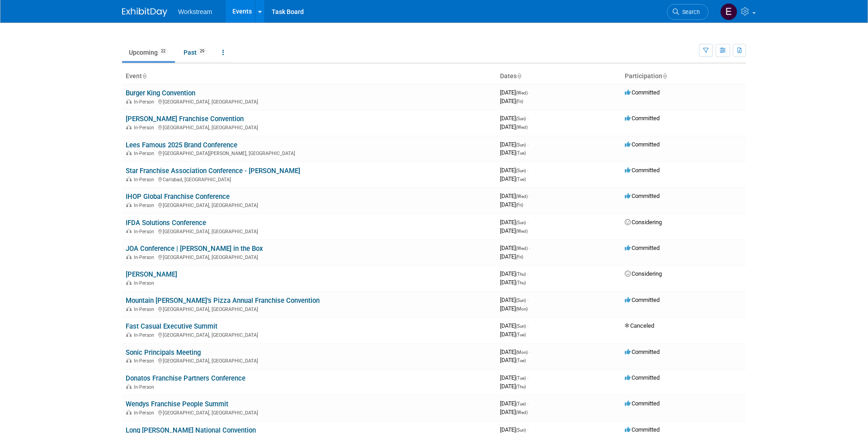 Image resolution: width=868 pixels, height=433 pixels. Describe the element at coordinates (181, 145) in the screenshot. I see `a: Lees Famous 2025 Brand Conference` at that location.